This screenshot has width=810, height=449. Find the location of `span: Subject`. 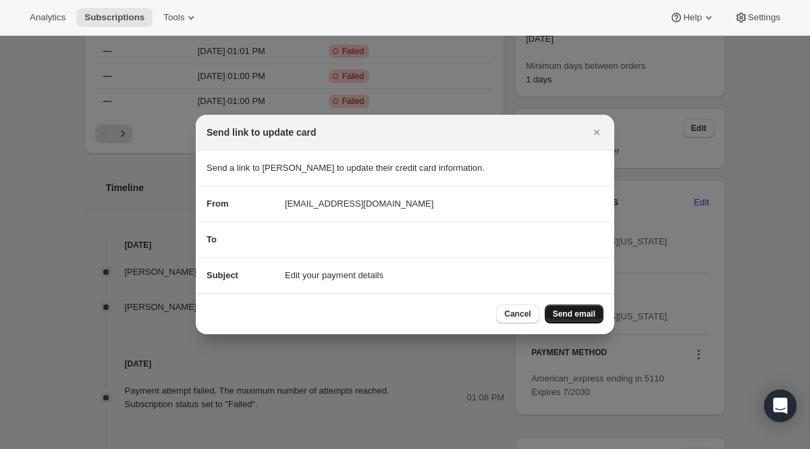

span: Subject is located at coordinates (222, 275).